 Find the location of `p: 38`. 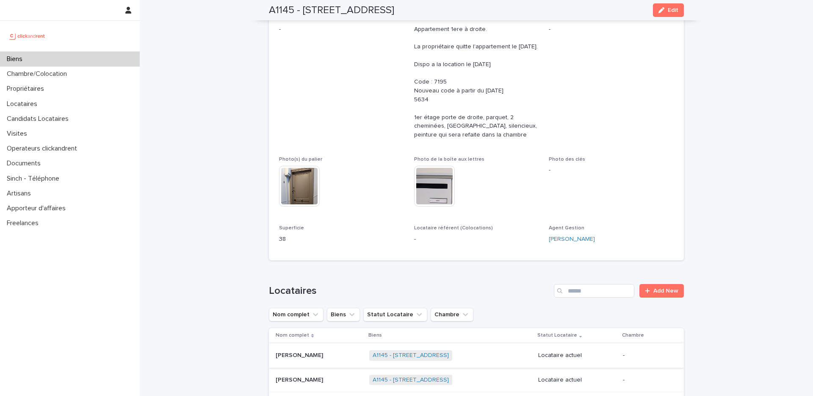

p: 38 is located at coordinates (341, 239).